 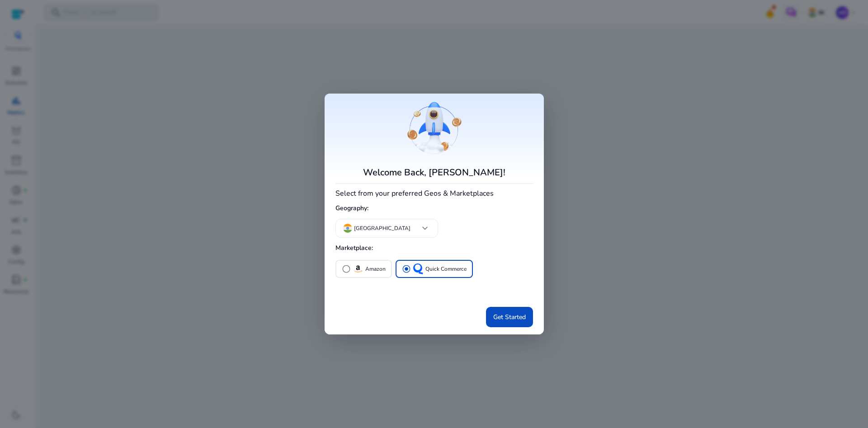 I want to click on p: Quick Commerce, so click(x=446, y=269).